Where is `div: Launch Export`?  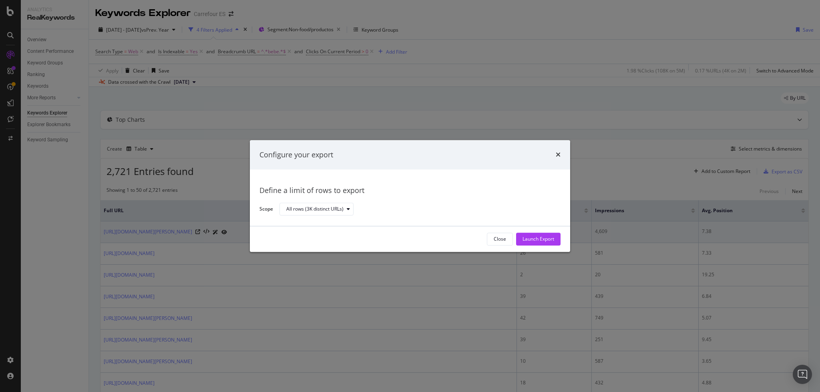
div: Launch Export is located at coordinates (538, 239).